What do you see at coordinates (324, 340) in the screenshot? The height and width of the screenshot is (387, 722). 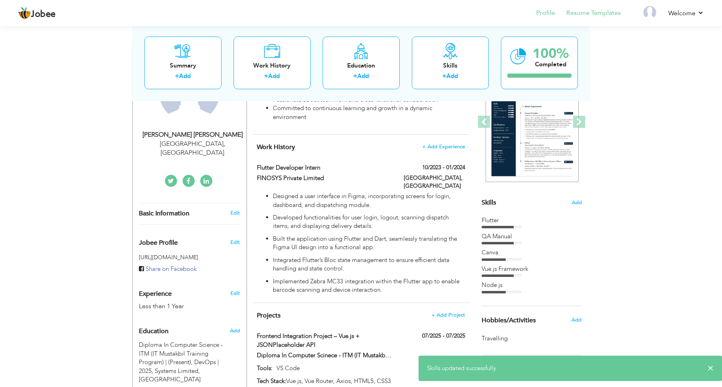 I see `label: Frontend Integration Project – Vue.js + JSONPlaceholder API` at bounding box center [324, 340].